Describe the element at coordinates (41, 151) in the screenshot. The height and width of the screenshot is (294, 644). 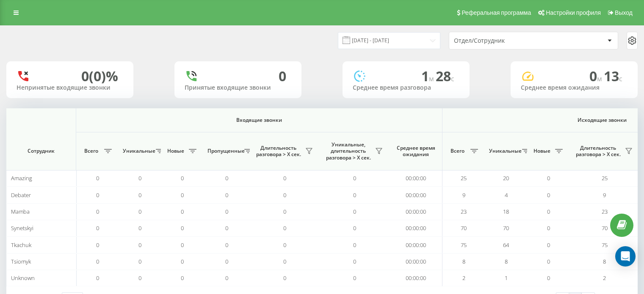
I see `span: Сотрудник` at that location.